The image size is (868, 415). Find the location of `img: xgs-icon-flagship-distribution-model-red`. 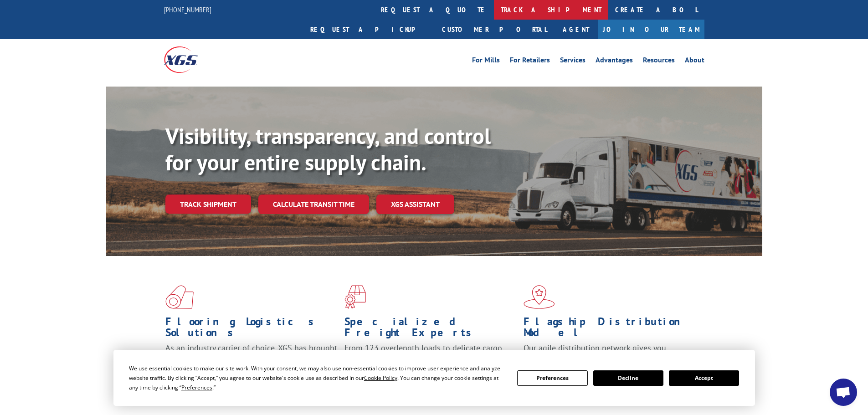

img: xgs-icon-flagship-distribution-model-red is located at coordinates (539, 297).